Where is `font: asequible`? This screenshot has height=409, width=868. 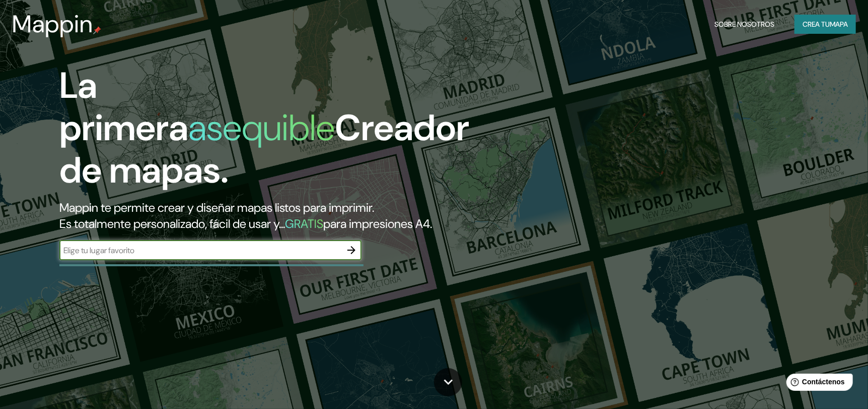
font: asequible is located at coordinates (261, 127).